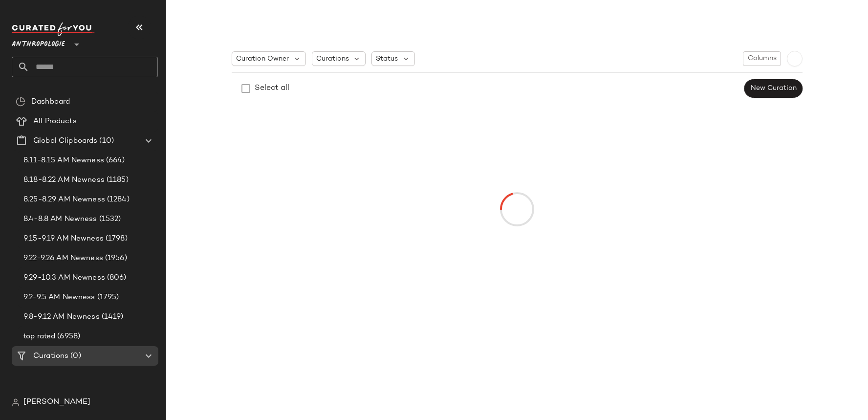  I want to click on span: (806), so click(116, 278).